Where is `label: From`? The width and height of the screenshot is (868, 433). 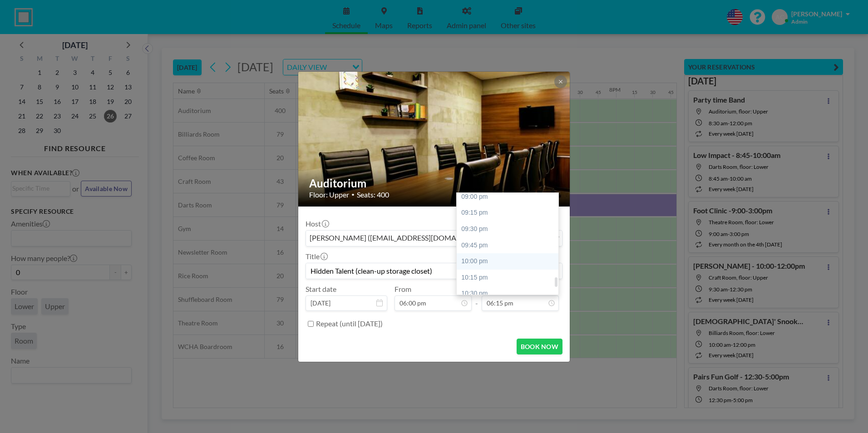
label: From is located at coordinates (403, 289).